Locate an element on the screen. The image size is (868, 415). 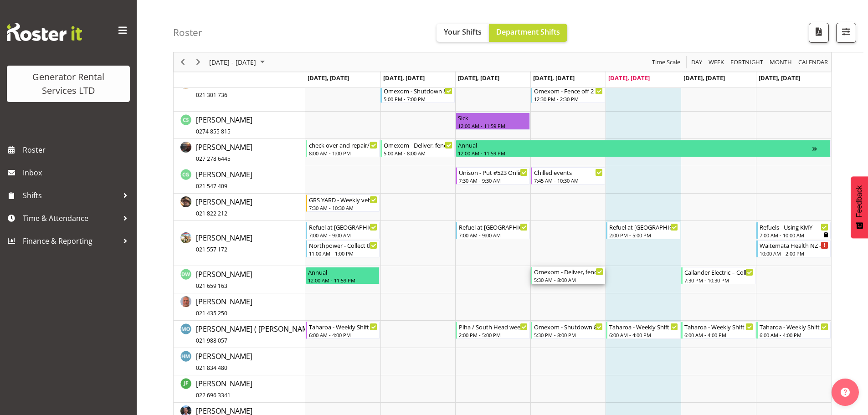
button: Timeline Week is located at coordinates (716, 62).